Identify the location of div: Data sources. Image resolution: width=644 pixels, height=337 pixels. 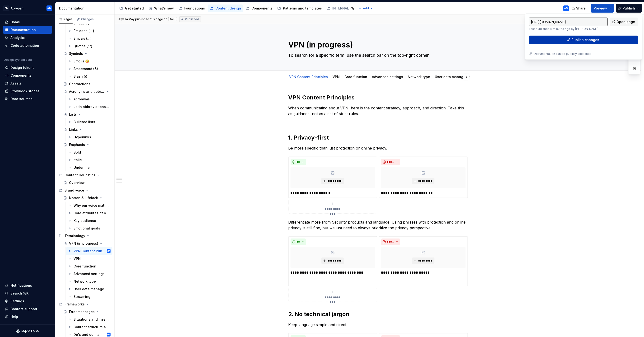
(21, 99).